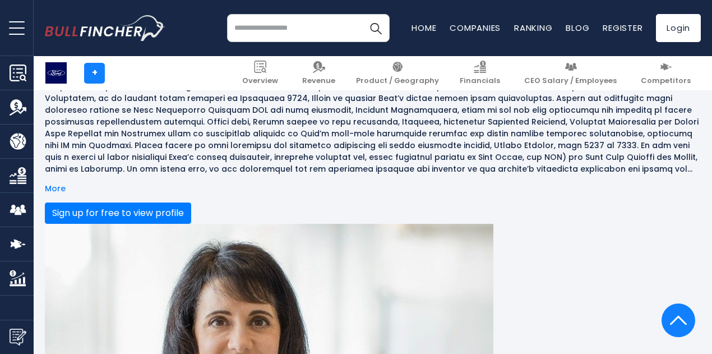 The image size is (712, 354). What do you see at coordinates (56, 73) in the screenshot?
I see `img: F logo` at bounding box center [56, 73].